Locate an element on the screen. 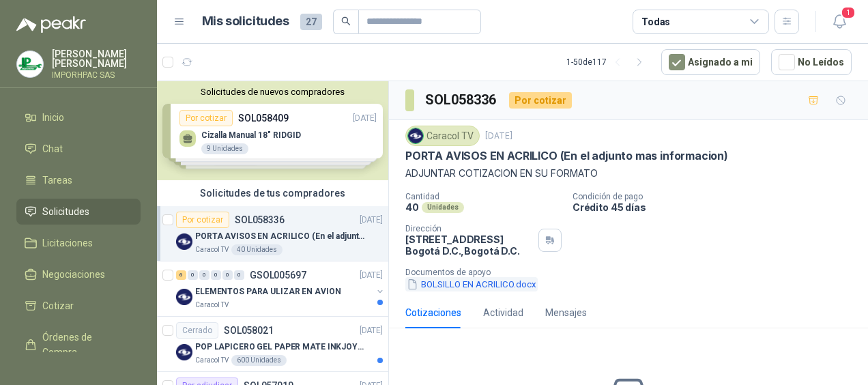  span: Solicitudes is located at coordinates (65, 211).